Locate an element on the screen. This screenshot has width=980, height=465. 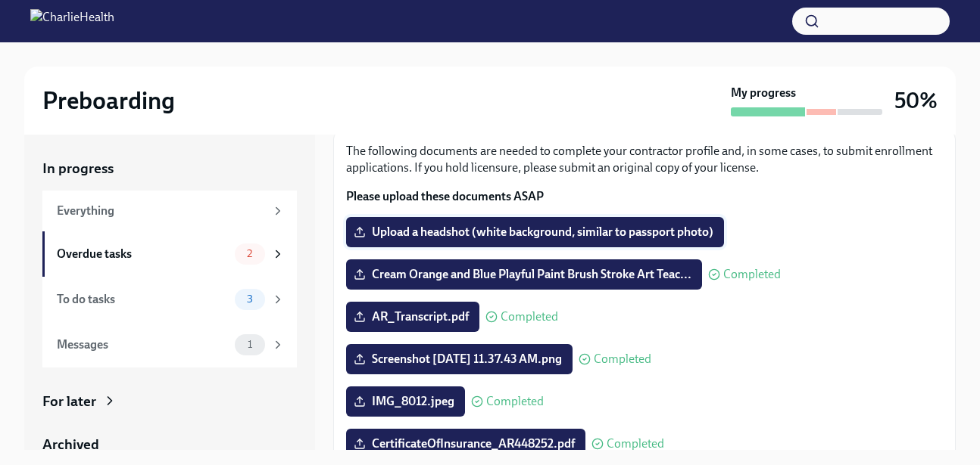
div: For later is located at coordinates (69, 402).